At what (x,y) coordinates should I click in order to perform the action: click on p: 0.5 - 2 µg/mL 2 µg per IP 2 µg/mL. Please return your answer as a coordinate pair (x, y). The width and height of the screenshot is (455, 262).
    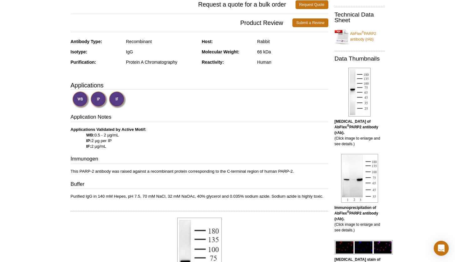
    Looking at the image, I should click on (200, 138).